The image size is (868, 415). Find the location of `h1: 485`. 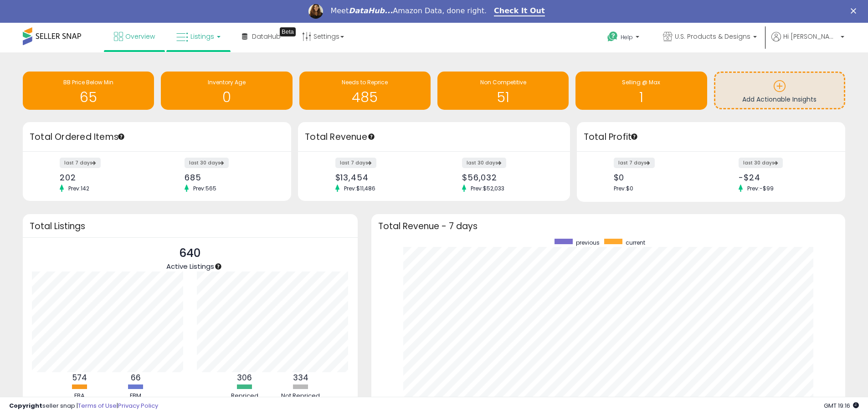

h1: 485 is located at coordinates (365, 97).